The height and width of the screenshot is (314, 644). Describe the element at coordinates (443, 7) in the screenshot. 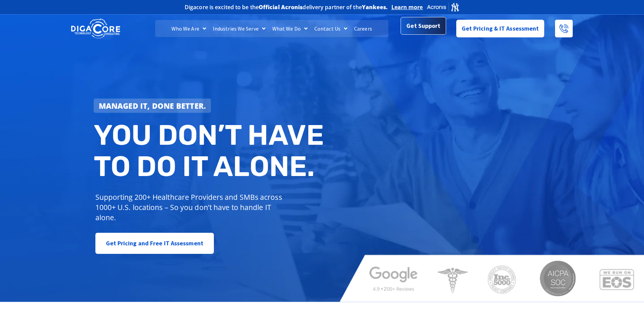

I see `img: Acronis` at that location.